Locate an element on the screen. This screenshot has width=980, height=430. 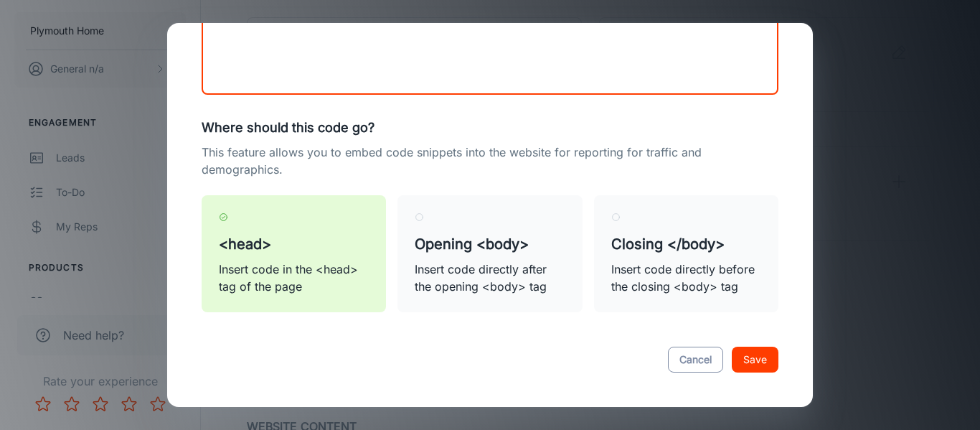
label: Opening <body>Insert code directly after the opening <body> tag is located at coordinates (489, 253).